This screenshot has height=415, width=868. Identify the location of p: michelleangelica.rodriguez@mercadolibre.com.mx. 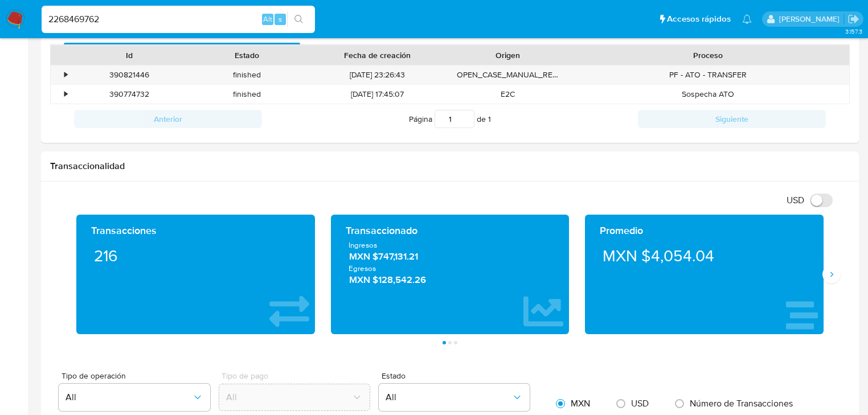
(811, 19).